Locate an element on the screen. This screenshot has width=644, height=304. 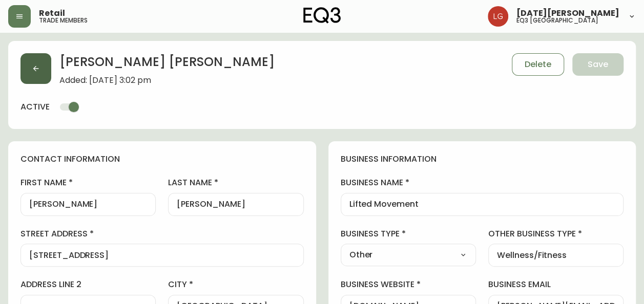
label: business email is located at coordinates (556, 285).